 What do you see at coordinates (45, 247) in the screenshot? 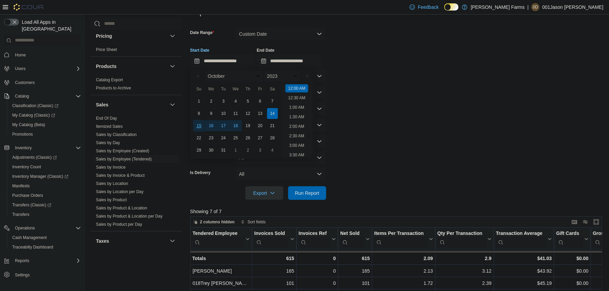
I see `button: Traceabilty Dashboard` at bounding box center [45, 247].